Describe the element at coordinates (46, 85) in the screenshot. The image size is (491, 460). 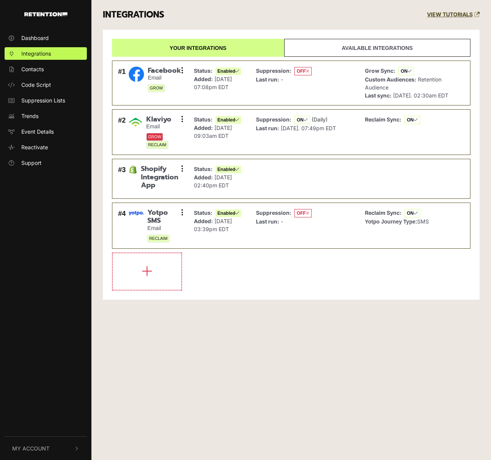
I see `a: Code Script` at that location.